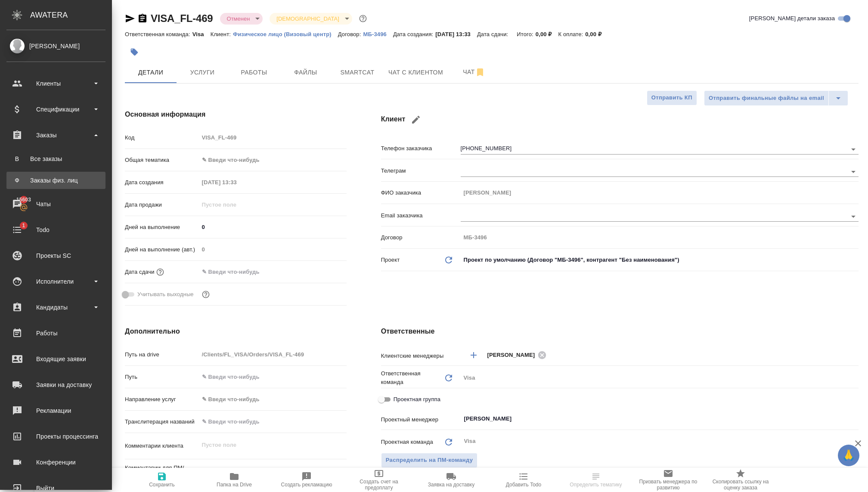 Image resolution: width=868 pixels, height=492 pixels. What do you see at coordinates (672, 98) in the screenshot?
I see `span: Отправить КП` at bounding box center [672, 98].